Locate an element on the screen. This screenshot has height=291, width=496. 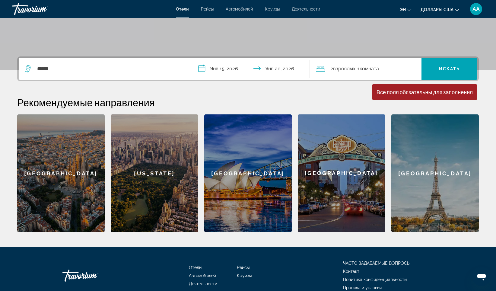
span: Политика конфиденциальности is located at coordinates (375, 280).